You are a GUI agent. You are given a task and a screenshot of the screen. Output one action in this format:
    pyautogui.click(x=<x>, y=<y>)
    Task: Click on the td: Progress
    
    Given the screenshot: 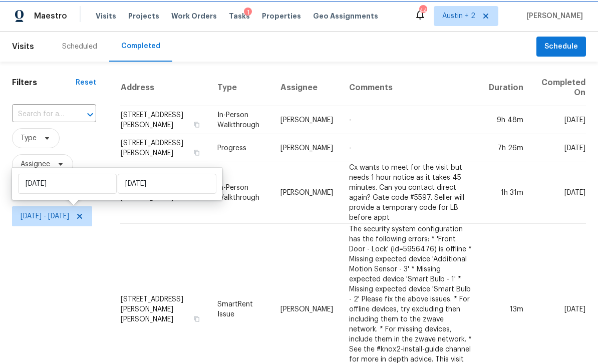 What is the action you would take?
    pyautogui.click(x=241, y=148)
    